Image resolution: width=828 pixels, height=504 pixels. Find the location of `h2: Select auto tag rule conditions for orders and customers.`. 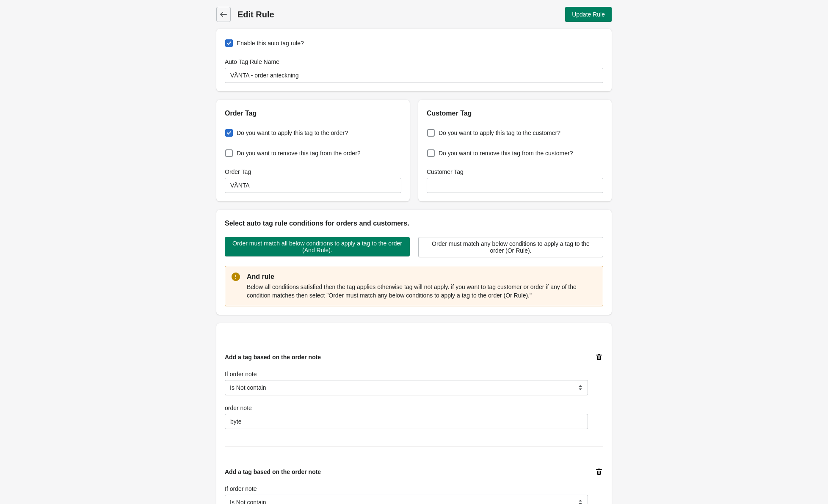

h2: Select auto tag rule conditions for orders and customers. is located at coordinates (414, 223).